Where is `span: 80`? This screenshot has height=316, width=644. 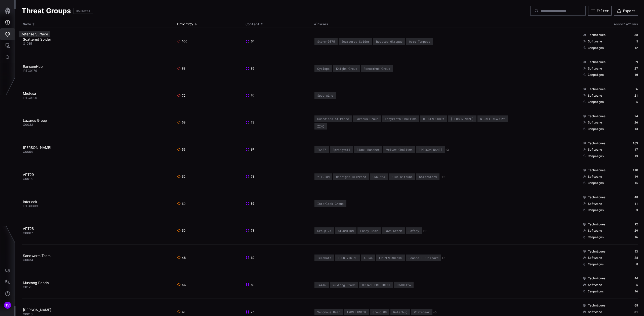
span: 80 is located at coordinates (250, 285).